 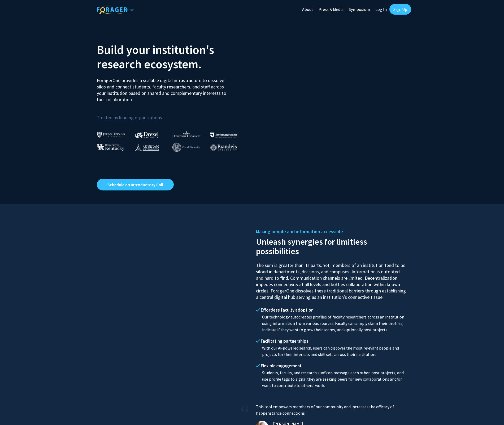 What do you see at coordinates (172, 114) in the screenshot?
I see `p: Trusted by leading organizations` at bounding box center [172, 114].